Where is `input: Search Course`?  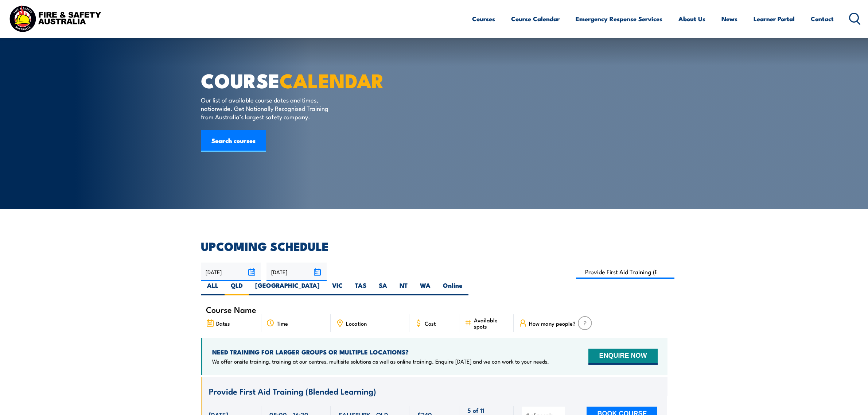 input: Search Course is located at coordinates (625, 272).